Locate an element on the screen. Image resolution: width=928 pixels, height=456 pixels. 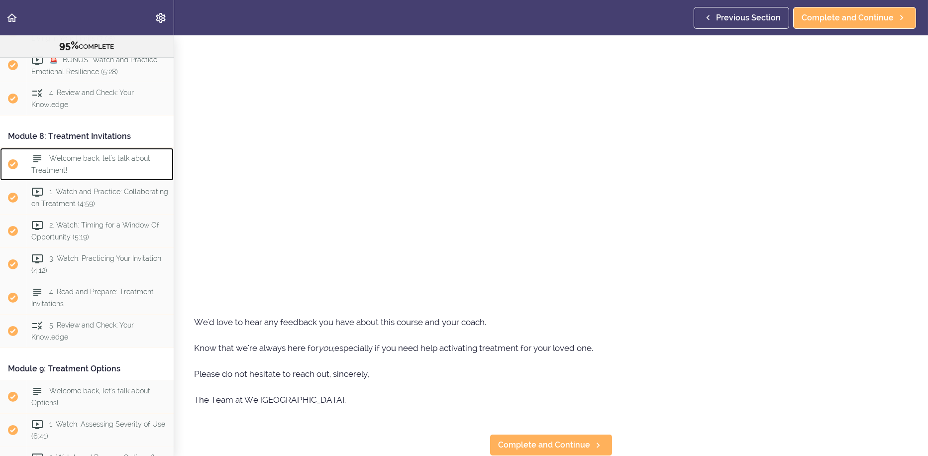
span: Previous Section is located at coordinates (748, 18).